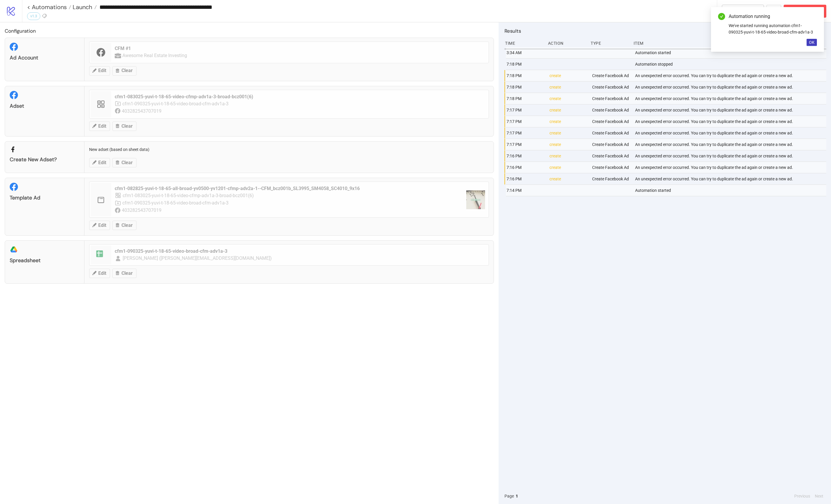  I want to click on button: 1, so click(517, 496).